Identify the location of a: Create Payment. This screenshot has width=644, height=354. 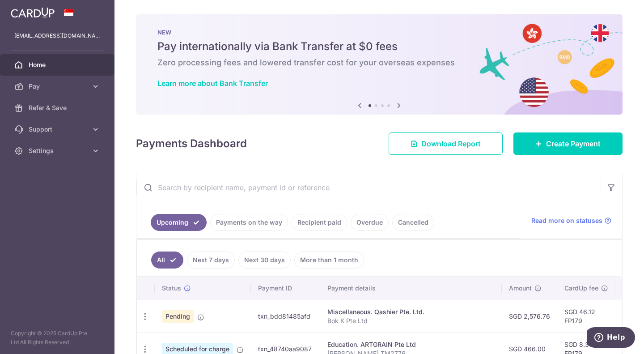
(568, 144).